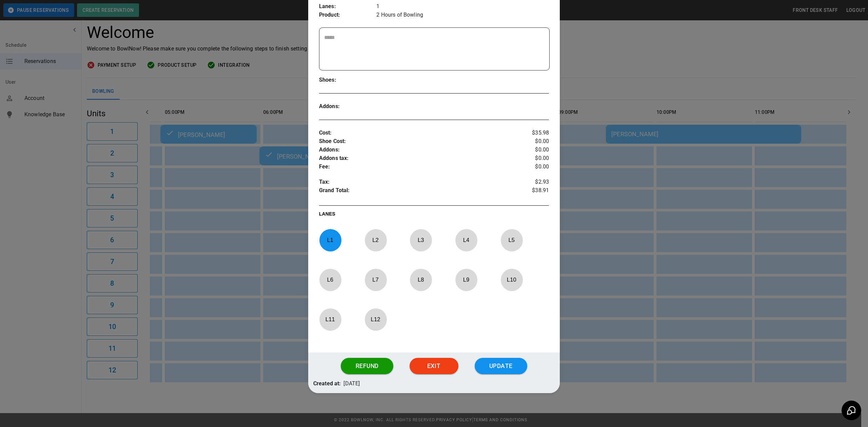 This screenshot has width=868, height=427. What do you see at coordinates (376, 280) in the screenshot?
I see `p: L 7` at bounding box center [376, 280].